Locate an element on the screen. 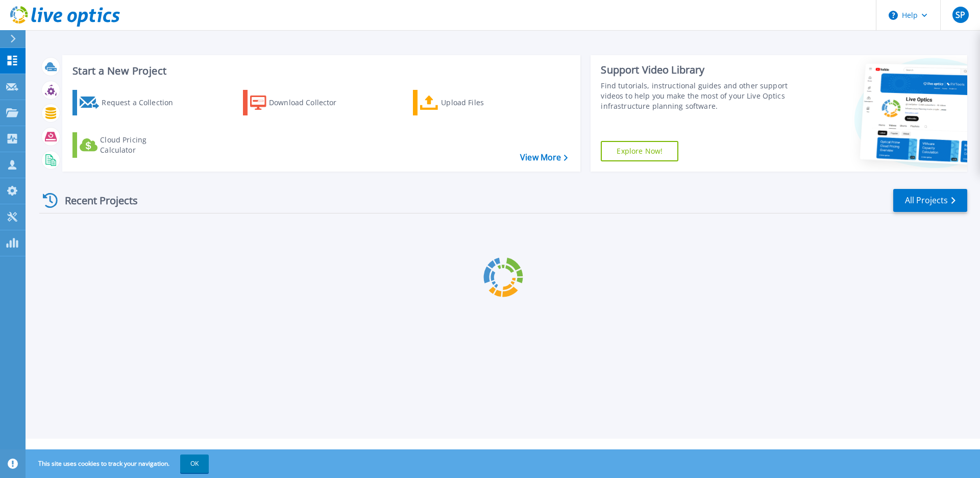  a: Upload Files is located at coordinates (469, 103).